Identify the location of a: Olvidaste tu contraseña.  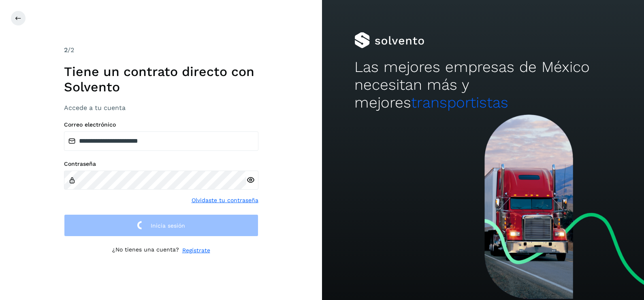
(225, 200).